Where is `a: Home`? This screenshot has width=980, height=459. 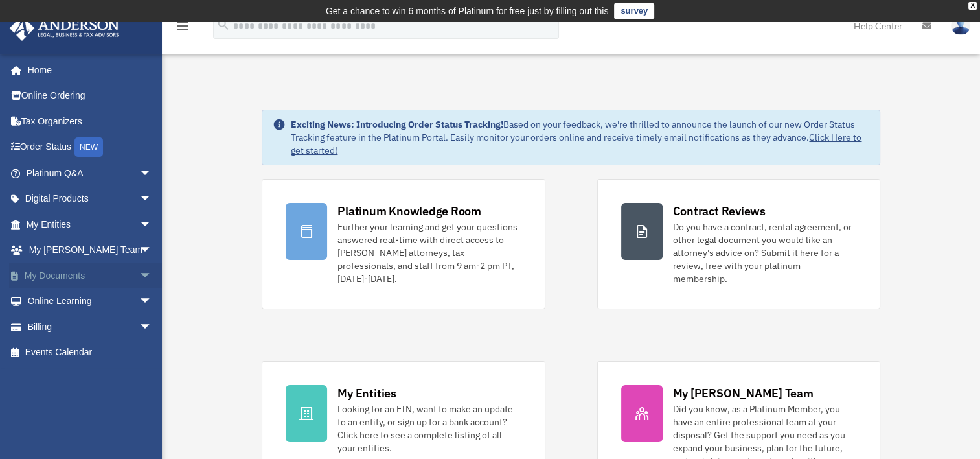
a: Home is located at coordinates (87, 70).